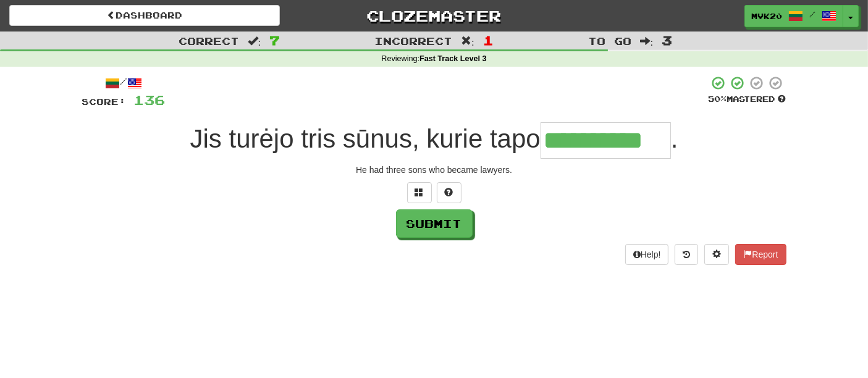  I want to click on button: Round history (alt+y), so click(687, 254).